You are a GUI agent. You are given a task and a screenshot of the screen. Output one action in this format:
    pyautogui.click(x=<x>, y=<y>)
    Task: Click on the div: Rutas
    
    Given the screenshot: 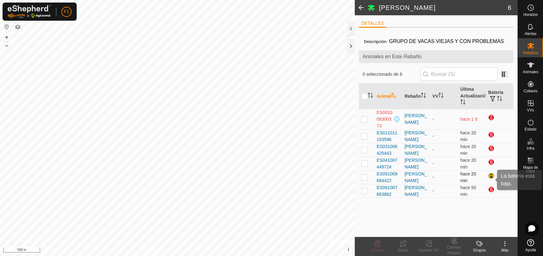 What is the action you would take?
    pyautogui.click(x=403, y=250)
    